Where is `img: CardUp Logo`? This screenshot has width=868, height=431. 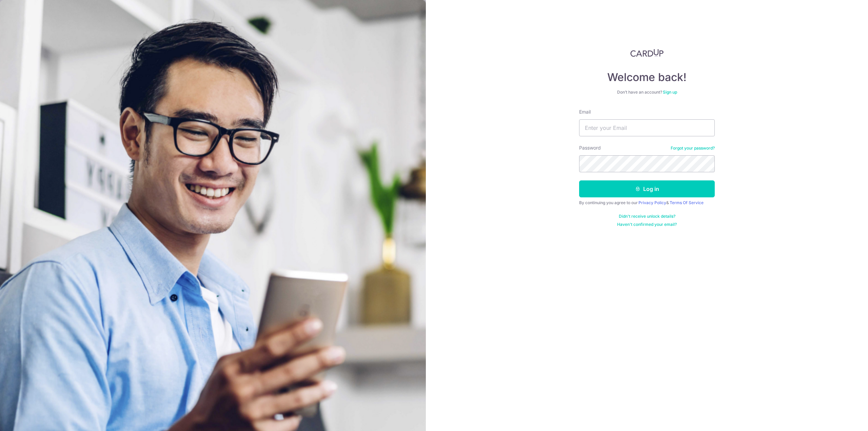
img: CardUp Logo is located at coordinates (647, 53).